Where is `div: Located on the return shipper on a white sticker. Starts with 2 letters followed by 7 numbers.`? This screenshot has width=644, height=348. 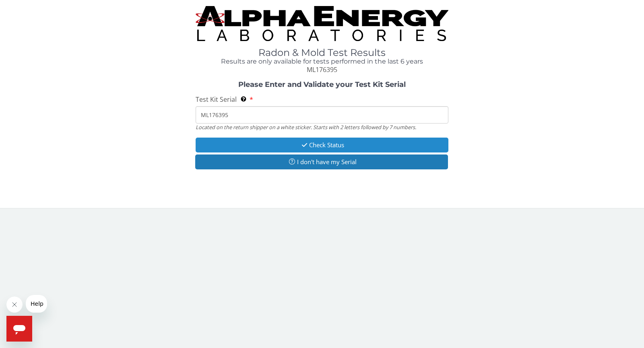
div: Located on the return shipper on a white sticker. Starts with 2 letters followed by 7 numbers. is located at coordinates (322, 127).